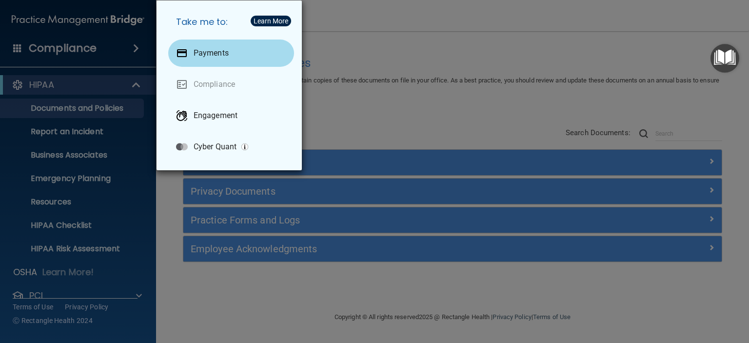 The height and width of the screenshot is (343, 749). Describe the element at coordinates (231, 147) in the screenshot. I see `a: Cyber Quant` at that location.